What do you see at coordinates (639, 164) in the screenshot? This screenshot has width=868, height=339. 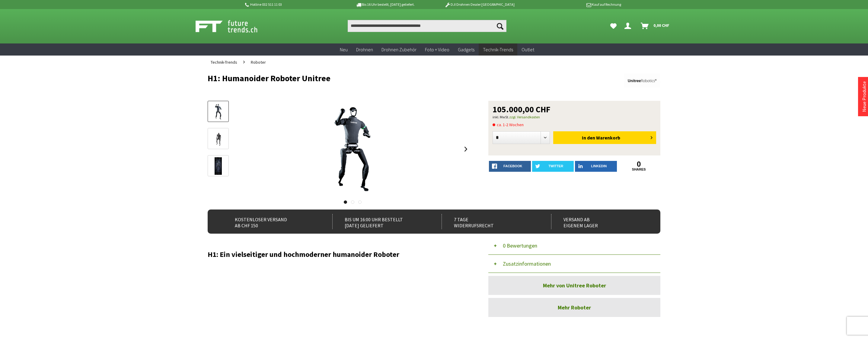 I see `a: 0` at bounding box center [639, 164].